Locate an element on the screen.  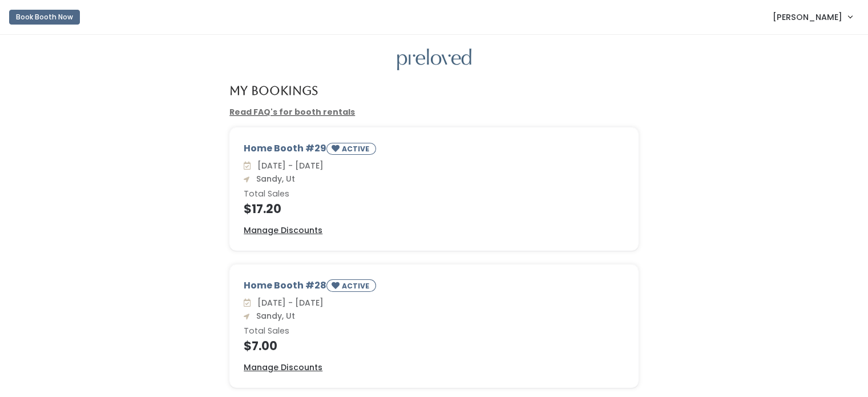
h4: $17.20 is located at coordinates (434, 208).